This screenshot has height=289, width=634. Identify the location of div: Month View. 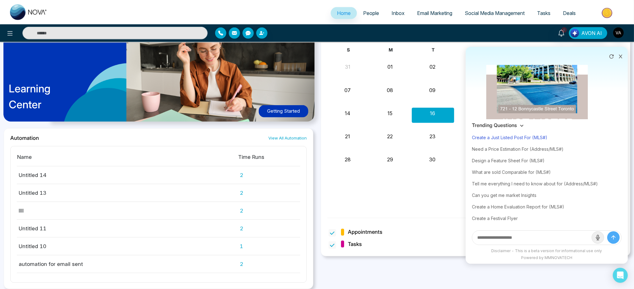
(475, 128).